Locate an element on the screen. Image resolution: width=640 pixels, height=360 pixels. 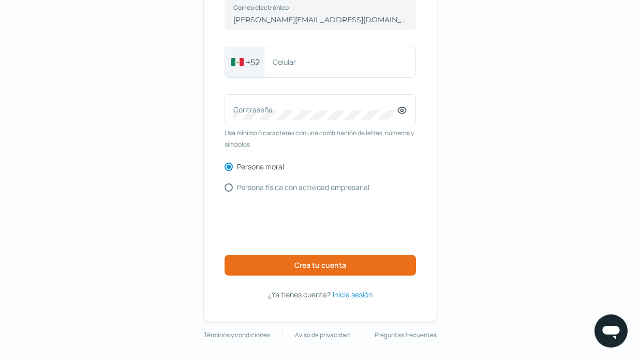
img: chatIcon is located at coordinates (611, 331).